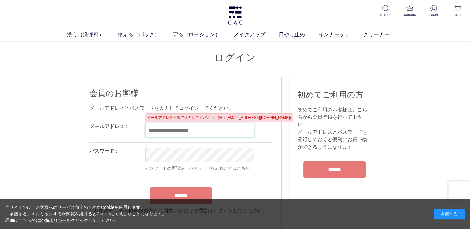 The width and height of the screenshot is (470, 229). What do you see at coordinates (335, 129) in the screenshot?
I see `div: 初めてご利用のお客様は、こちらから会員登録を行って下さい。 メールアドレスとパスワードを登録しておくと便利にお買い物ができるようになります。` at bounding box center [335, 129].